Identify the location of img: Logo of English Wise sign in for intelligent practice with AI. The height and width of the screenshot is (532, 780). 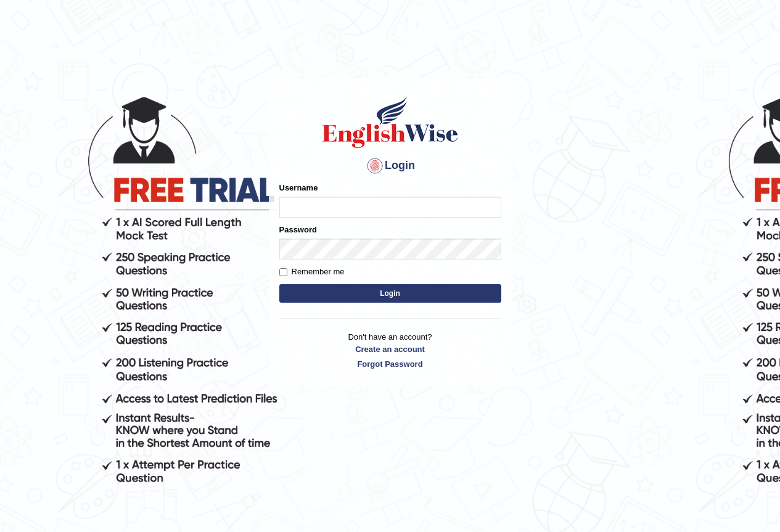
(390, 122).